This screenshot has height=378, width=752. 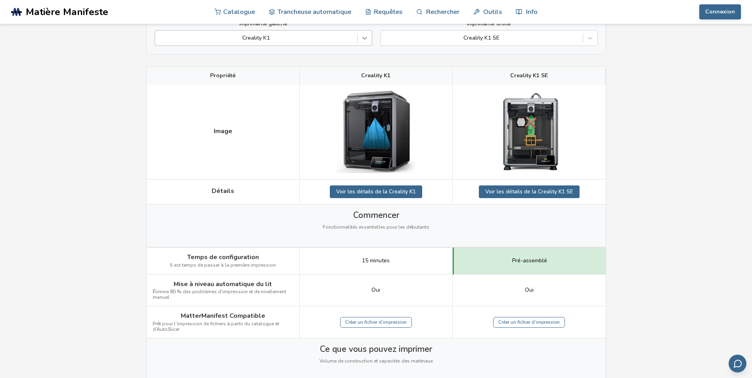 What do you see at coordinates (532, 11) in the screenshot?
I see `font: Info` at bounding box center [532, 11].